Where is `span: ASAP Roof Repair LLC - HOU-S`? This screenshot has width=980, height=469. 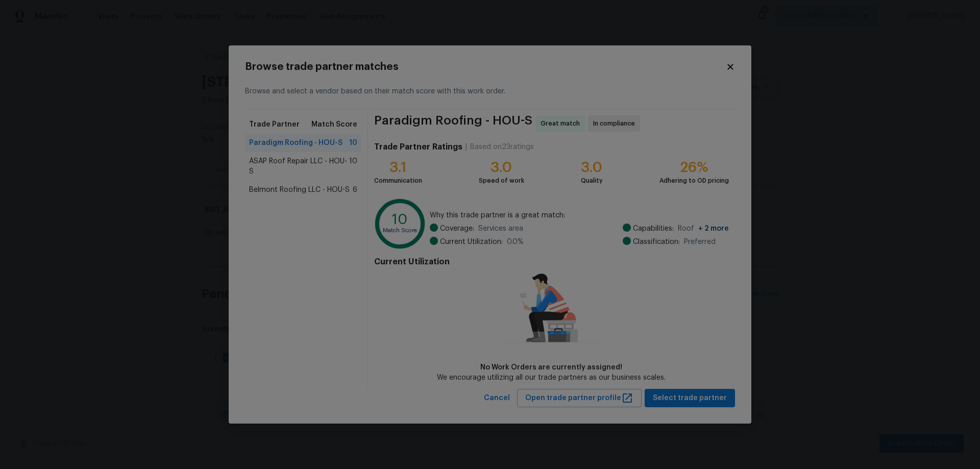
span: ASAP Roof Repair LLC - HOU-S is located at coordinates (299, 166).